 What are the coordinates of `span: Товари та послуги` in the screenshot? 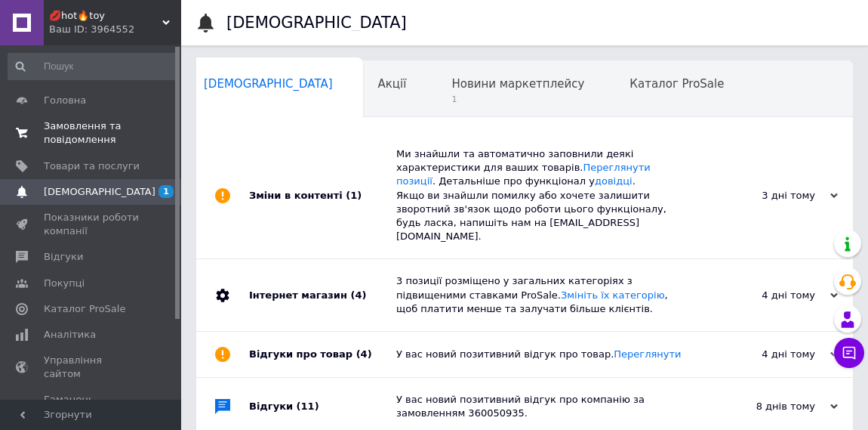 It's located at (92, 166).